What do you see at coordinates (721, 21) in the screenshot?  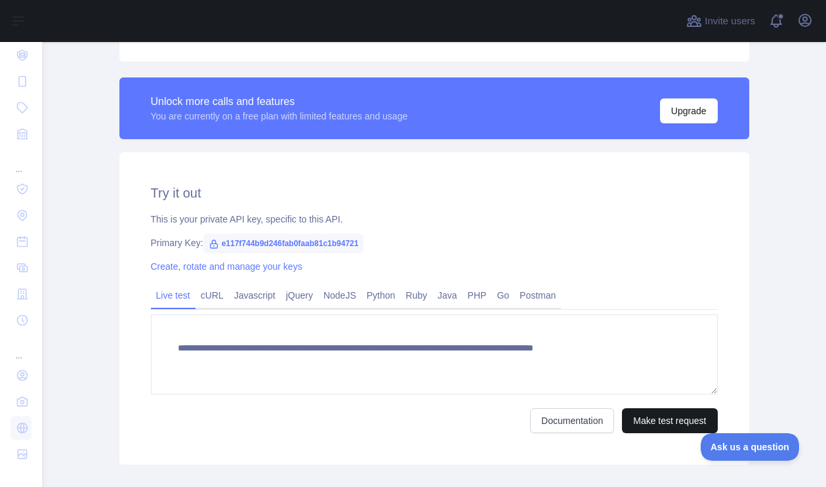 I see `button: Invite users` at bounding box center [721, 21].